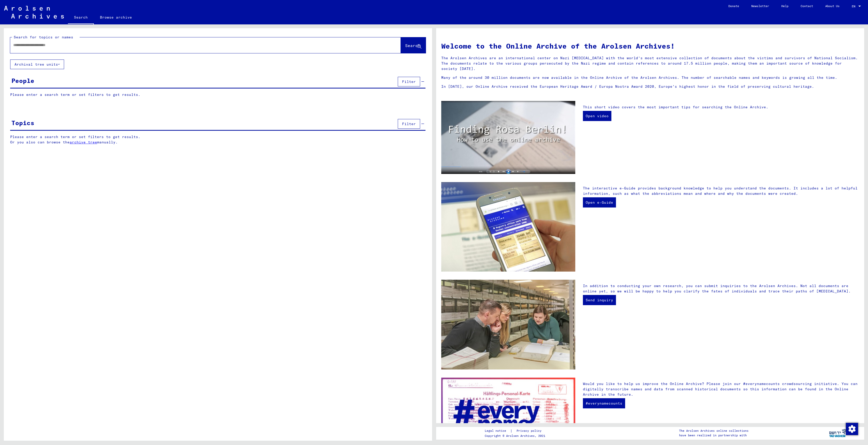  I want to click on button: Search, so click(413, 45).